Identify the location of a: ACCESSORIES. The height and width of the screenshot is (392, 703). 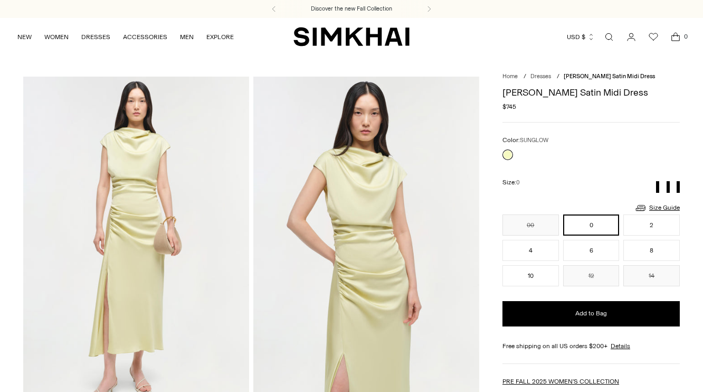
(145, 37).